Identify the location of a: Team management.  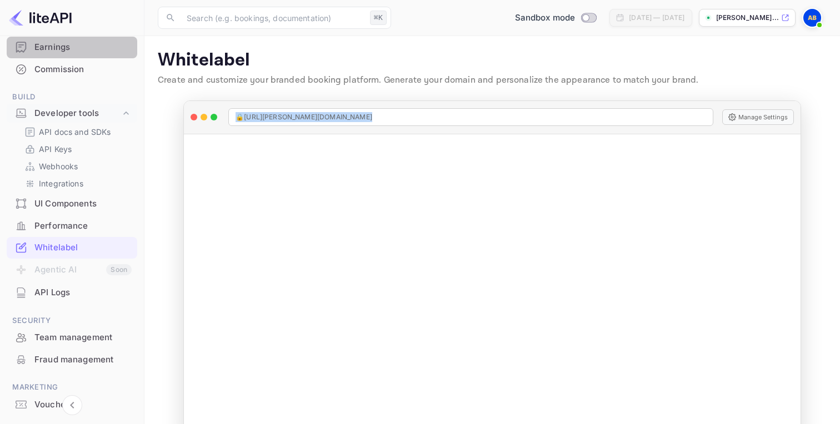
(72, 337).